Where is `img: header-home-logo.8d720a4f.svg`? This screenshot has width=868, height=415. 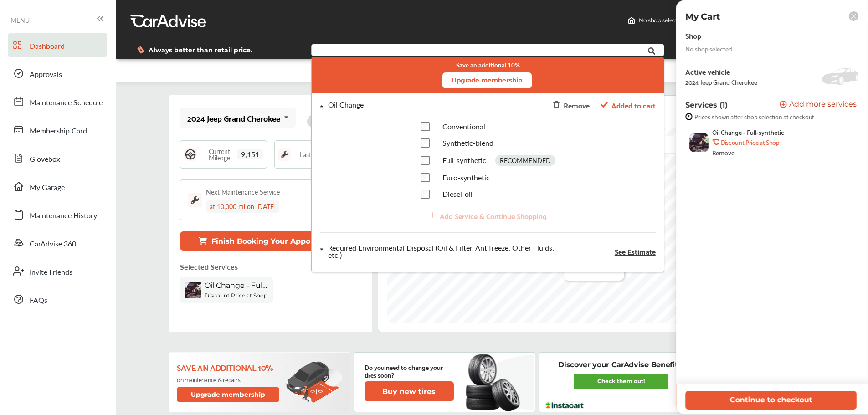
img: header-home-logo.8d720a4f.svg is located at coordinates (631, 20).